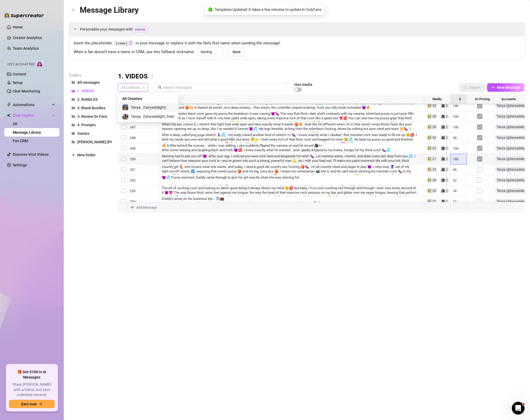 Image resolution: width=530 pixels, height=420 pixels. I want to click on span: Chat Copilot, so click(31, 115).